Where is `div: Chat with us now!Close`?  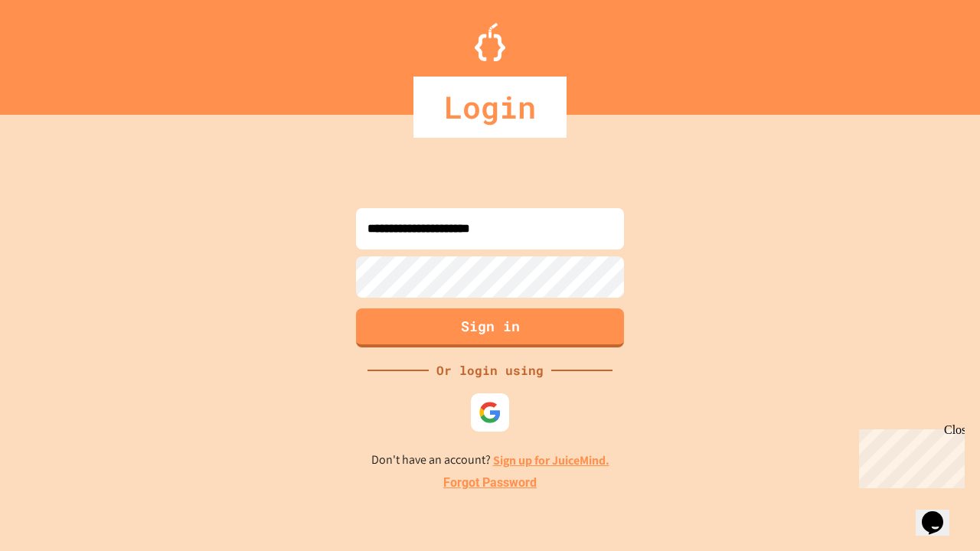
div: Chat with us now!Close is located at coordinates (55, 52).